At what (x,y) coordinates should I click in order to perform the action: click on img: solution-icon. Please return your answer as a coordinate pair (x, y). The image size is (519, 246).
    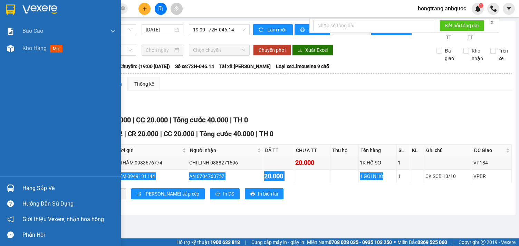
    Looking at the image, I should click on (10, 31).